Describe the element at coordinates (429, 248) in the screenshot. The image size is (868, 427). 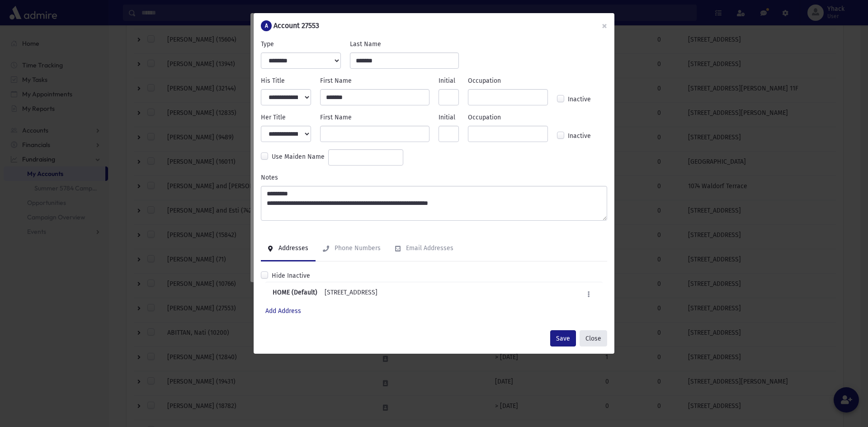
I see `div: Email Addresses` at that location.